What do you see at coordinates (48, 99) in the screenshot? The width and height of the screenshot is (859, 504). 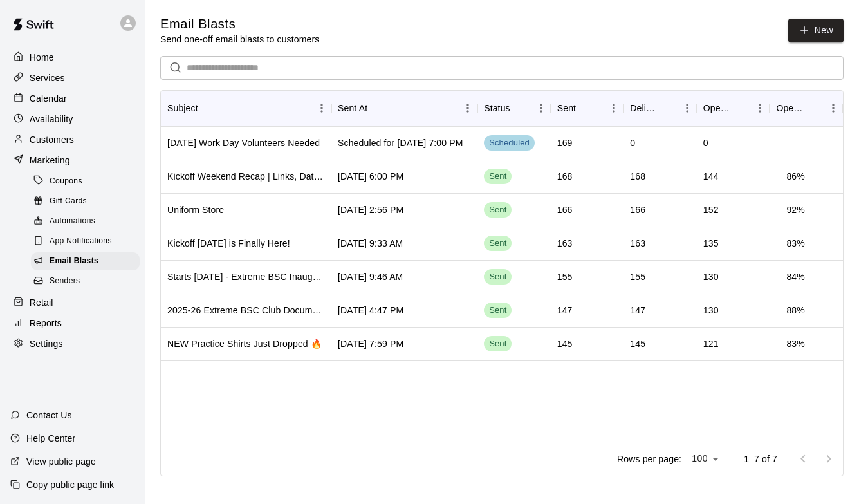 I see `p: Calendar` at bounding box center [48, 99].